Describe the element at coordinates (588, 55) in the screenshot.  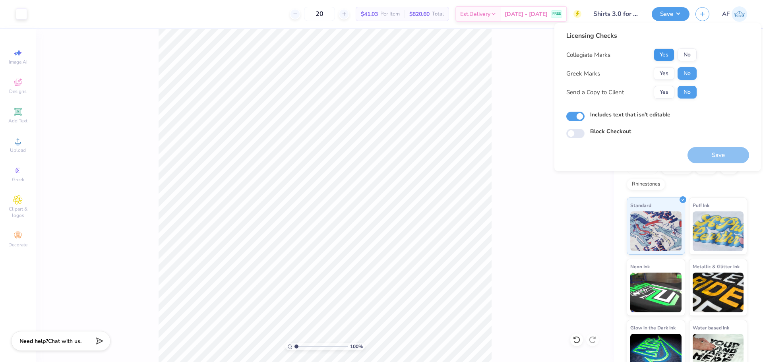
I see `div: Collegiate Marks` at that location.